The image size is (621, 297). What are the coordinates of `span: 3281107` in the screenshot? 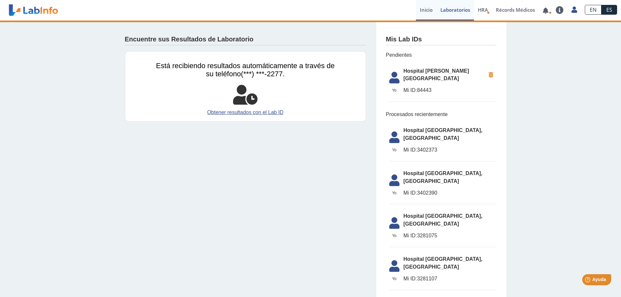 It's located at (450, 279).